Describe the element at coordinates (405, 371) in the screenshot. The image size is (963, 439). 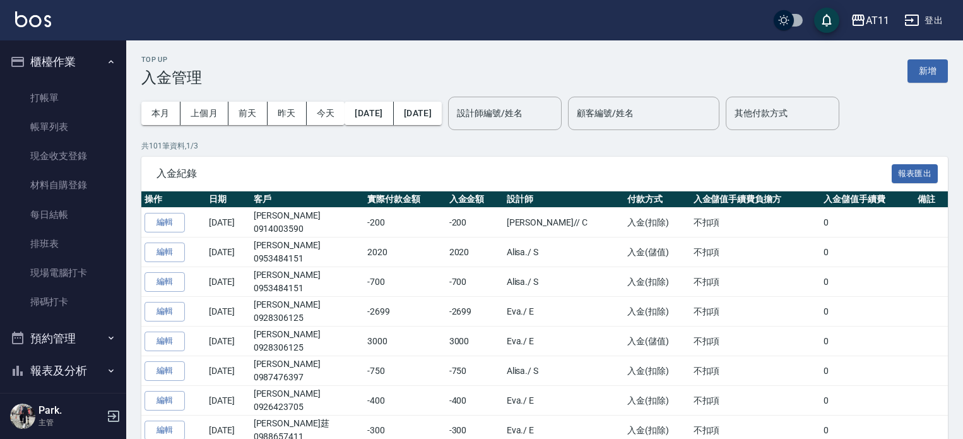
I see `td: -750` at that location.